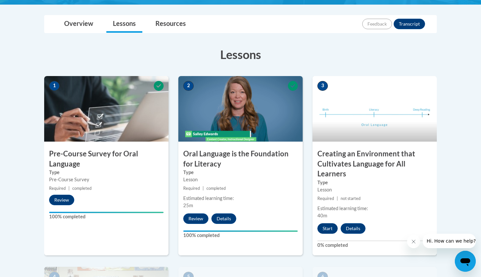 Image resolution: width=481 pixels, height=277 pixels. Describe the element at coordinates (351, 198) in the screenshot. I see `span: not started` at that location.